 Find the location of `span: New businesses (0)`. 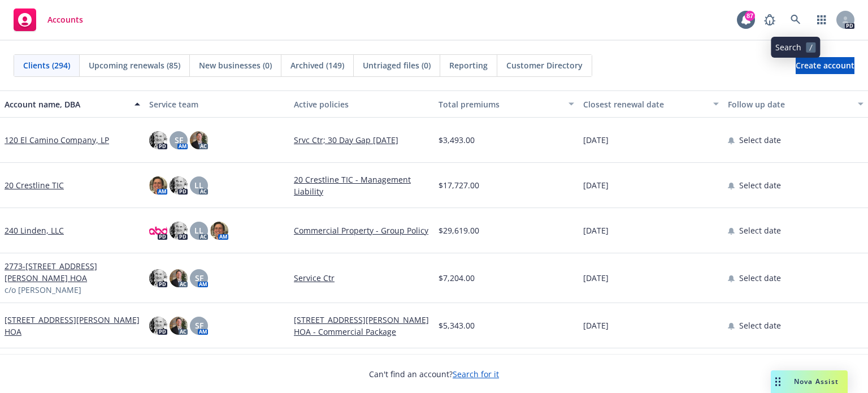

span: New businesses (0) is located at coordinates (235, 65).